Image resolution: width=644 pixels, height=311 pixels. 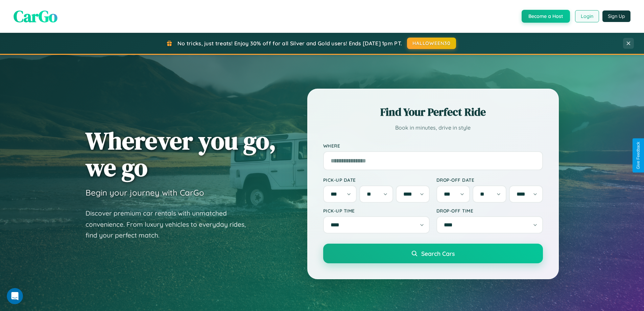 What do you see at coordinates (617, 16) in the screenshot?
I see `button: Sign Up` at bounding box center [617, 16].